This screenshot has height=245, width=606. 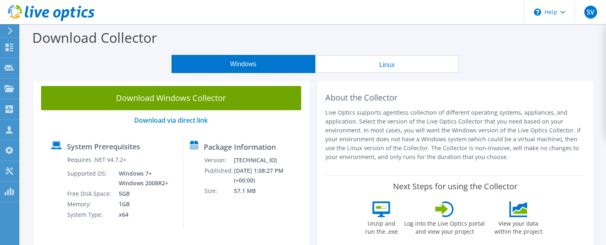 What do you see at coordinates (538, 12) in the screenshot?
I see `svg: \n` at bounding box center [538, 12].